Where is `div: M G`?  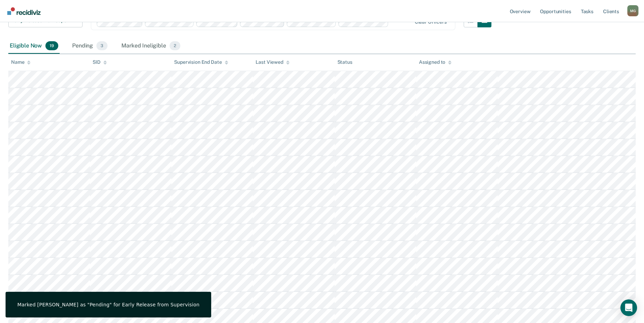
div: M G is located at coordinates (632, 11).